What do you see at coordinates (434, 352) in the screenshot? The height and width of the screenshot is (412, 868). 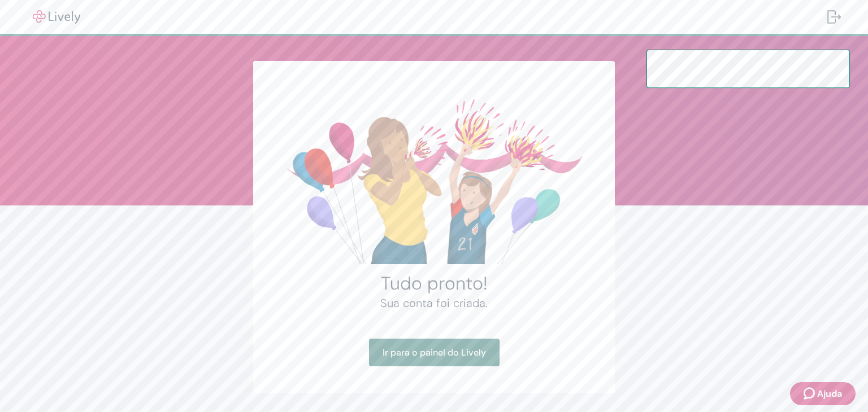 I see `font: Ir para o painel do Lively` at bounding box center [434, 352].